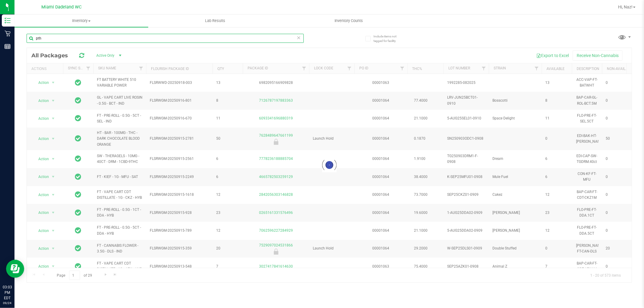 The width and height of the screenshot is (644, 308). Describe the element at coordinates (388, 39) in the screenshot. I see `span: Include items not tagged for facility` at that location.